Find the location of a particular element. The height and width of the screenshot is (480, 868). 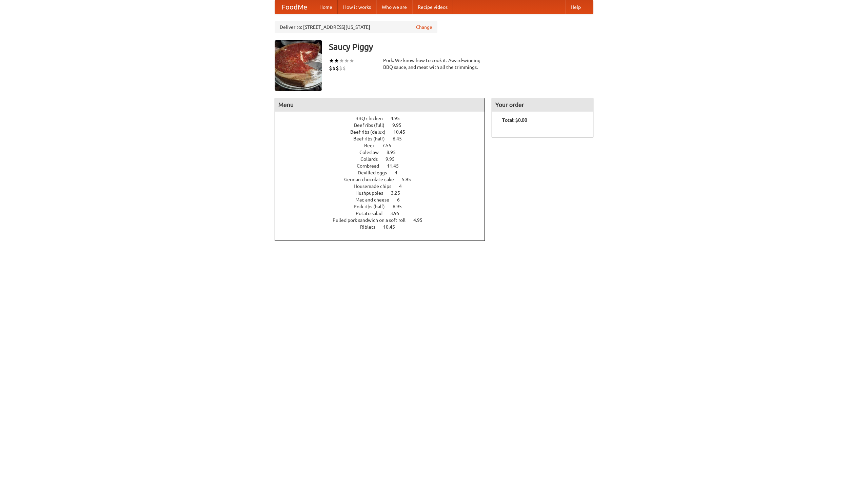

a: Cornbread 11.45 is located at coordinates (384, 166).